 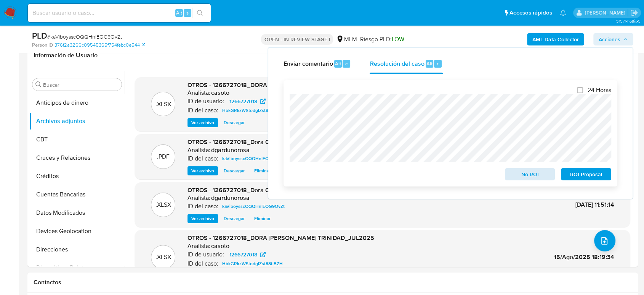 I want to click on span: Resolución del caso, so click(x=397, y=63).